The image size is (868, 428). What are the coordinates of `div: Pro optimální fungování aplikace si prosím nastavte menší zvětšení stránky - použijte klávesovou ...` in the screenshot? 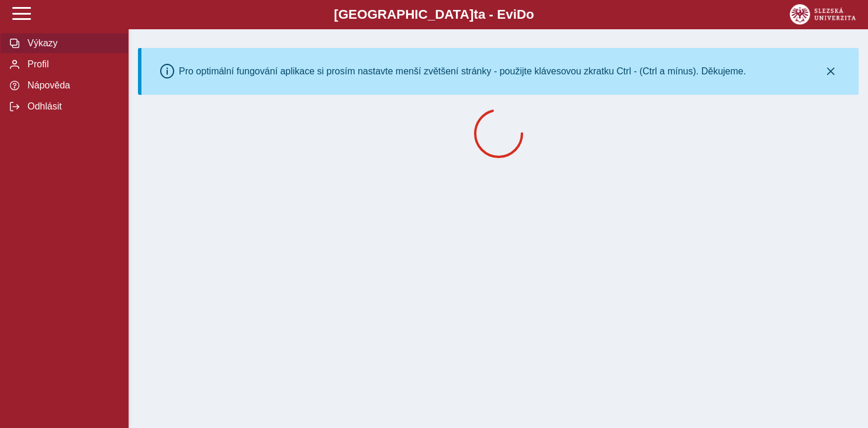 It's located at (462, 71).